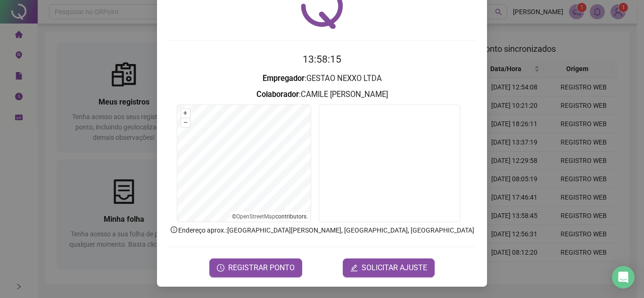  What do you see at coordinates (322, 59) in the screenshot?
I see `time: 13:58:15` at bounding box center [322, 59].